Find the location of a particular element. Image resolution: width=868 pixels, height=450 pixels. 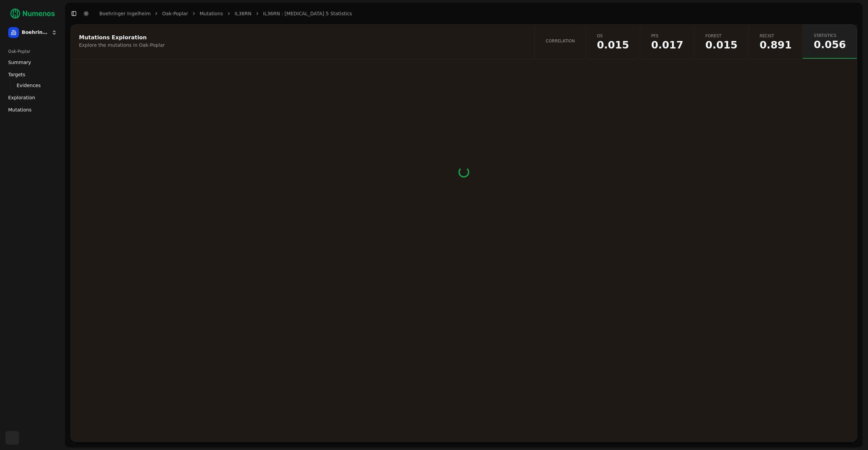

span: 0.0557 is located at coordinates (830, 44).